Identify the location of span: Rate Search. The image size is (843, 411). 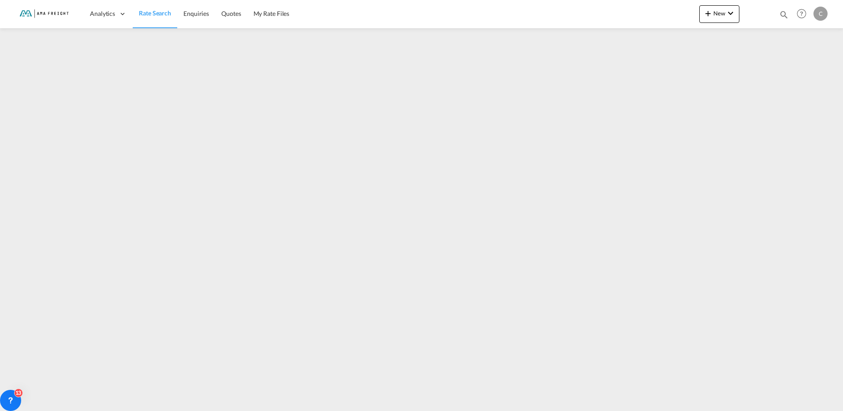
(155, 13).